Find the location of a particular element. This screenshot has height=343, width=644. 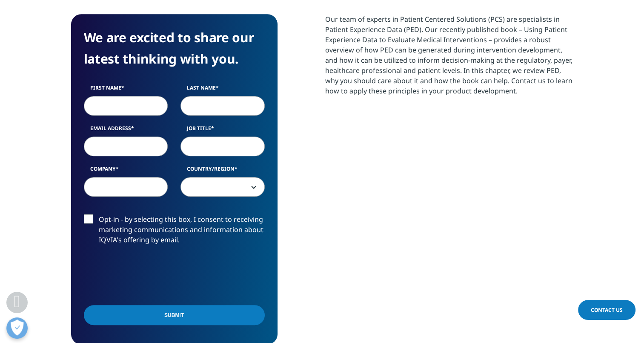

label: First Name is located at coordinates (126, 90).